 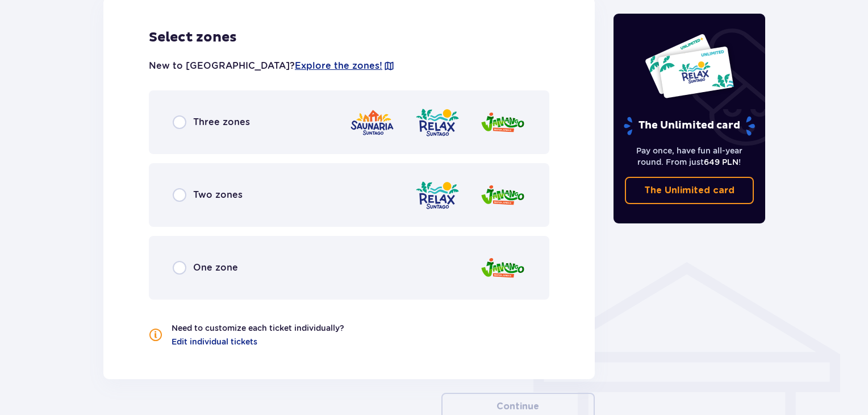 I want to click on p: Three zones, so click(x=222, y=122).